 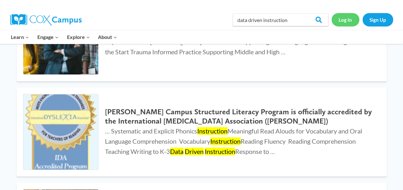 What do you see at coordinates (64, 37) in the screenshot?
I see `nav: Primary Navigation` at bounding box center [64, 37].